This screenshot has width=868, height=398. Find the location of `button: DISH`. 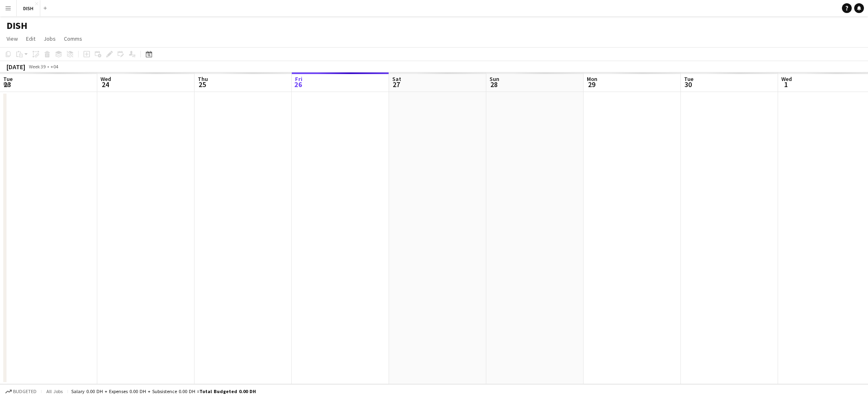

button: DISH is located at coordinates (29, 8).